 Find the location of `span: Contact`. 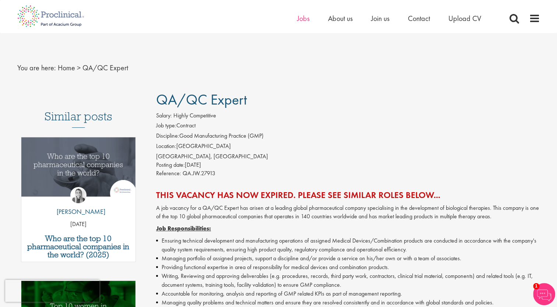

span: Contact is located at coordinates (419, 18).